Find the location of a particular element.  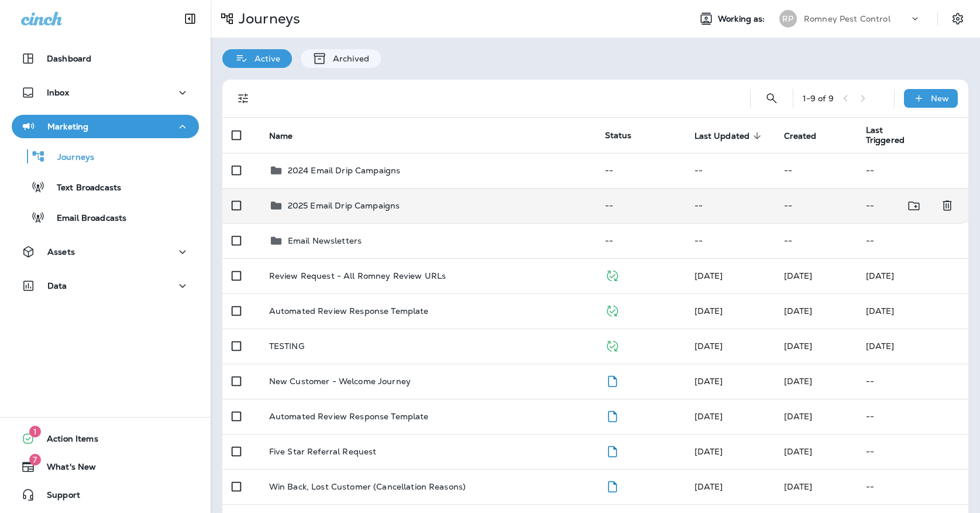

button: Delete is located at coordinates (947, 205).